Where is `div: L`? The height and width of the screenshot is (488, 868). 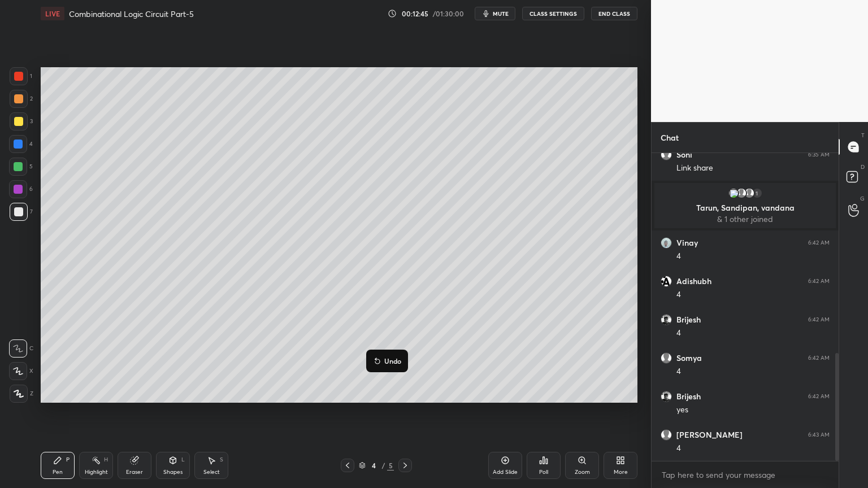
div: L is located at coordinates (183, 460).